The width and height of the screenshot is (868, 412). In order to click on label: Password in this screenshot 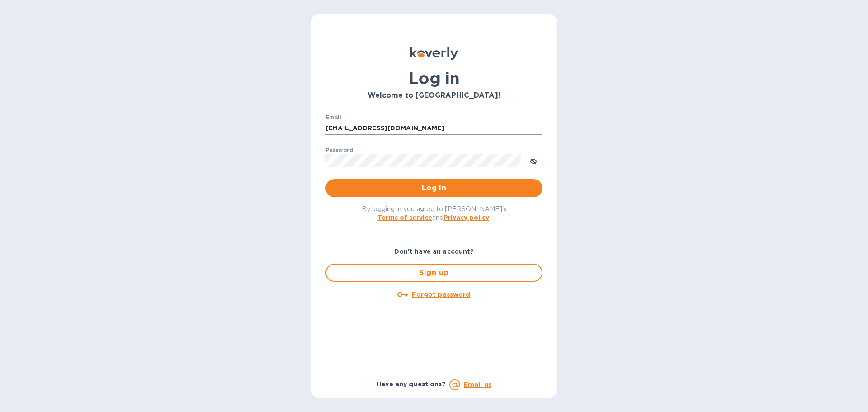, I will do `click(339, 151)`.